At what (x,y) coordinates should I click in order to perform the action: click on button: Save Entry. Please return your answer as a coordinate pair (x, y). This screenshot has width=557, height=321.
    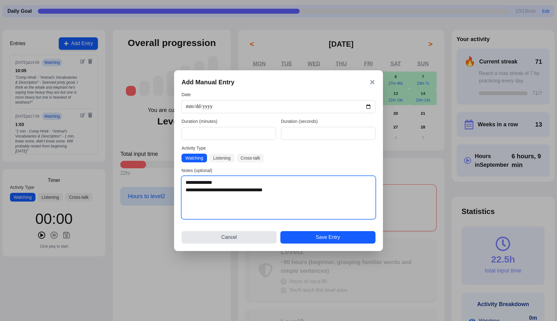
    Looking at the image, I should click on (328, 237).